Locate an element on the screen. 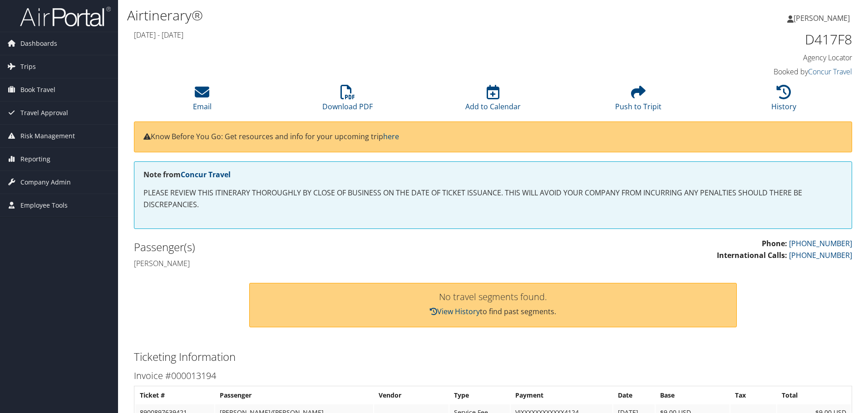 This screenshot has height=413, width=868. a: here is located at coordinates (391, 136).